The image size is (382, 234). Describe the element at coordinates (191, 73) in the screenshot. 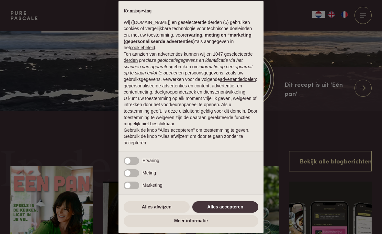

I see `p: Ten aanzien van advertenties kunnen wij en 1047 geselecteerde gebruiken om en persoonsgegevens, z...` at that location.